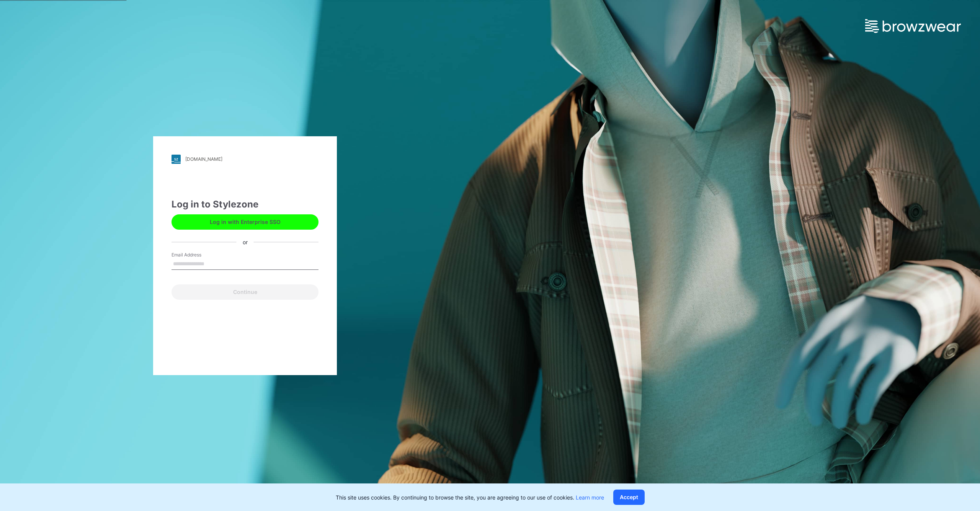 The width and height of the screenshot is (980, 511). Describe the element at coordinates (198, 255) in the screenshot. I see `label: Email Address` at that location.